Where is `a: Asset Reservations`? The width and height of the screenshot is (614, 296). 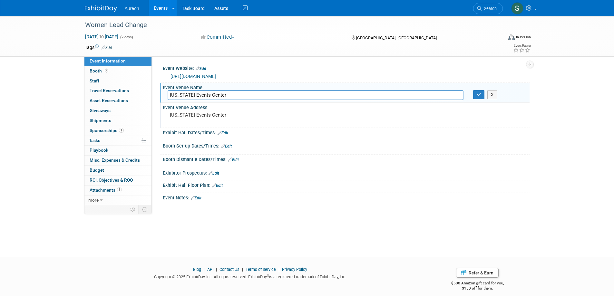
a: Asset Reservations is located at coordinates (118, 101).